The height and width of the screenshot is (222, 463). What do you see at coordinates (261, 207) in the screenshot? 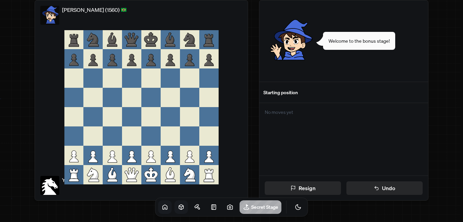
I see `a: Secret Stage` at bounding box center [261, 207].